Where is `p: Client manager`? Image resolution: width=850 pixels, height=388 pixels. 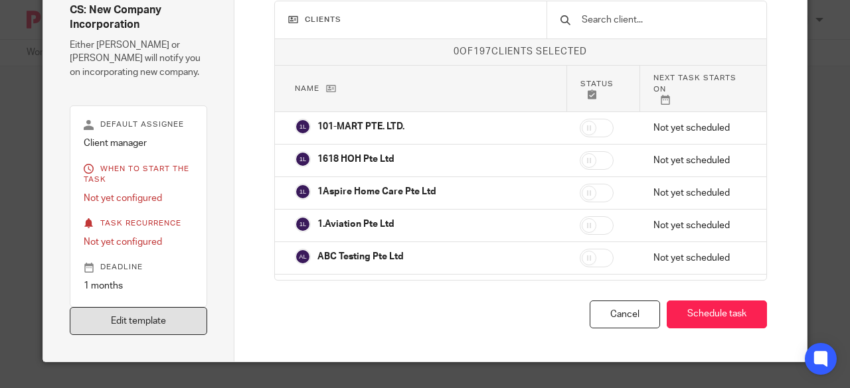 p: Client manager is located at coordinates (138, 143).